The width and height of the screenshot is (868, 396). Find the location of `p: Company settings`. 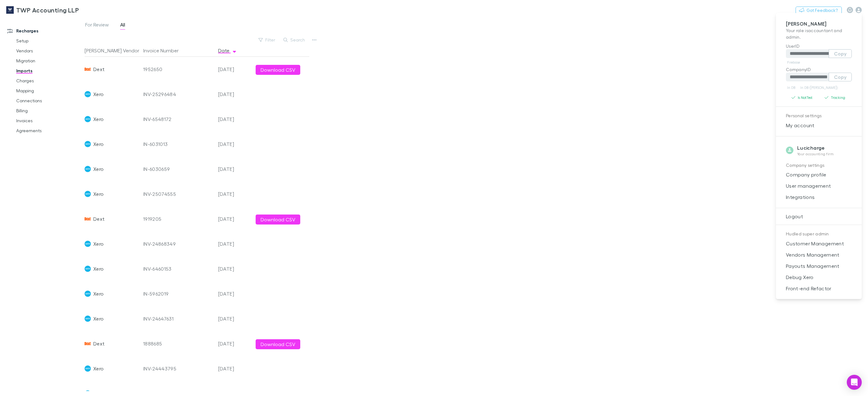

p: Company settings is located at coordinates (818, 165).